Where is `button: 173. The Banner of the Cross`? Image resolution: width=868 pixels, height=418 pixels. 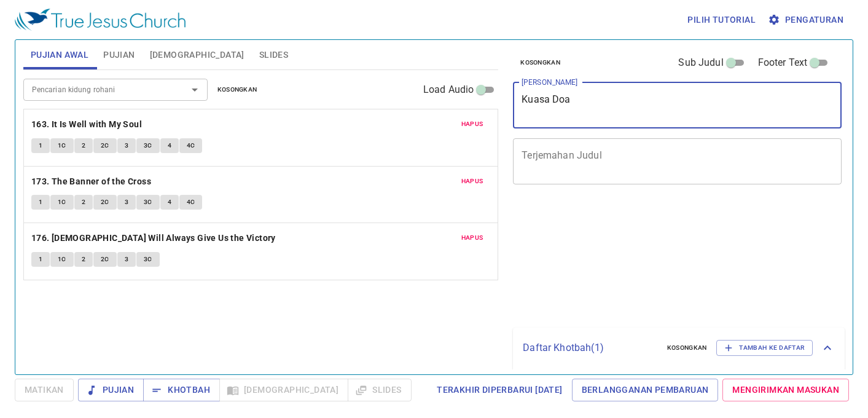
button: 173. The Banner of the Cross is located at coordinates (92, 181).